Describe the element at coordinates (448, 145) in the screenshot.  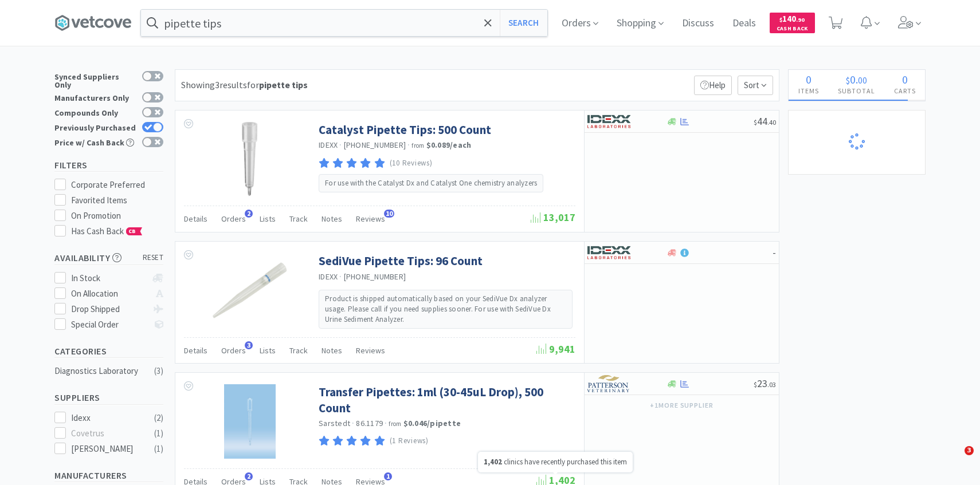
I see `strong: $0.089 / each` at that location.